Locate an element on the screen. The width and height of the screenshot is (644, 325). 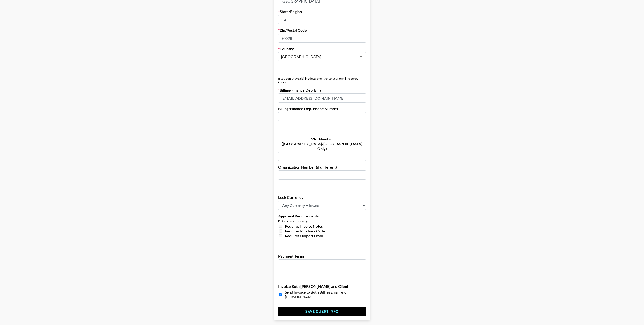
span: Requires Uniport Email is located at coordinates (304, 236).